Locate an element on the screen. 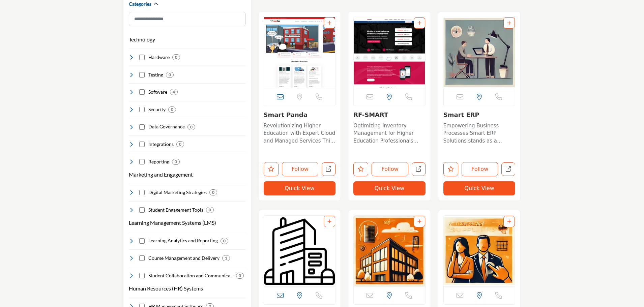 The width and height of the screenshot is (644, 307). a: RF-SMART is located at coordinates (370, 115).